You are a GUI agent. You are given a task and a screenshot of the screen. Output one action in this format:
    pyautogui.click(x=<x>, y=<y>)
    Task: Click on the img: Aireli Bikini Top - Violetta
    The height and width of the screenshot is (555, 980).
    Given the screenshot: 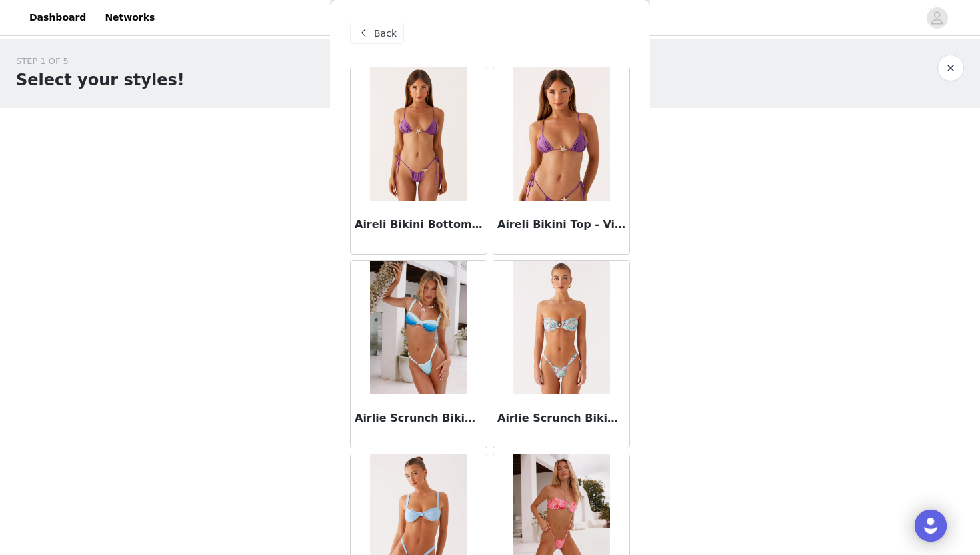 What is the action you would take?
    pyautogui.click(x=561, y=134)
    